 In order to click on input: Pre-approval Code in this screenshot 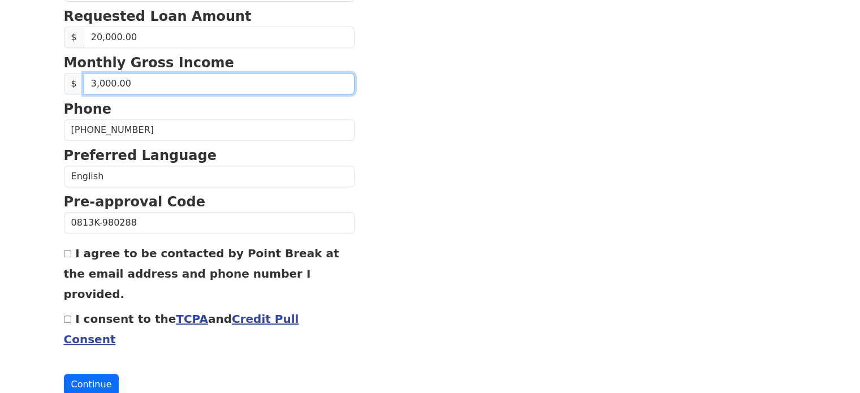, I will do `click(209, 223)`.